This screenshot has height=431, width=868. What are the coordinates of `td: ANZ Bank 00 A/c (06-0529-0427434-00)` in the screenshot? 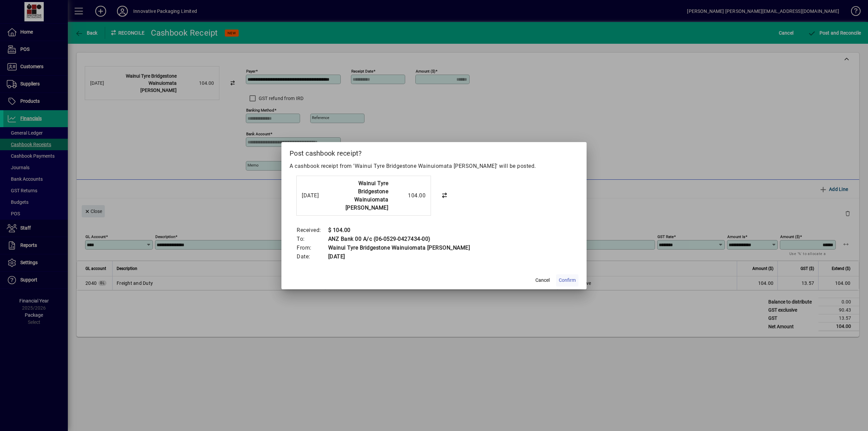 It's located at (399, 239).